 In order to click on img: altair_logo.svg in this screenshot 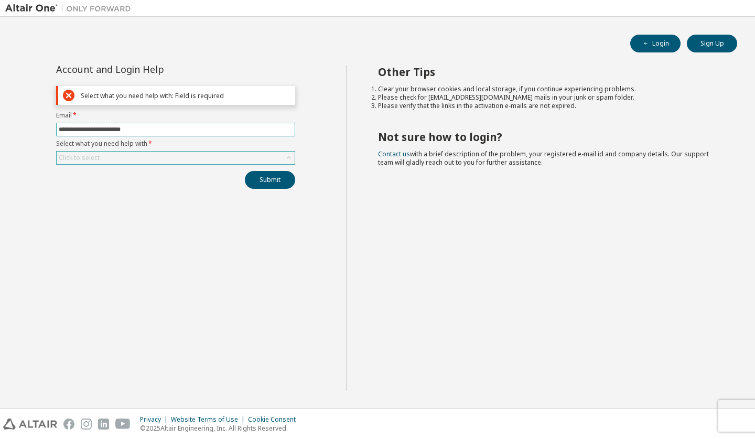, I will do `click(30, 424)`.